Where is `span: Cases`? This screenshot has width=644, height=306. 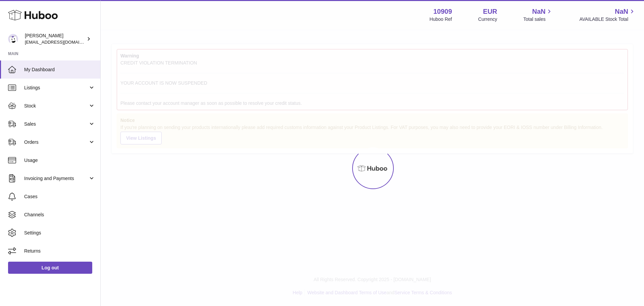
span: Cases is located at coordinates (60, 196).